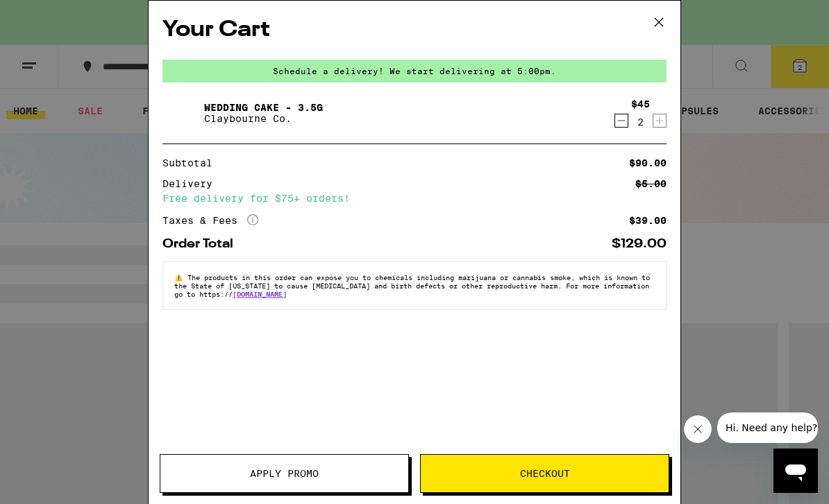  What do you see at coordinates (411, 286) in the screenshot?
I see `span: The products in this order can expose you to chemicals including marijuana or cannabis smoke, whi...` at bounding box center [411, 286].